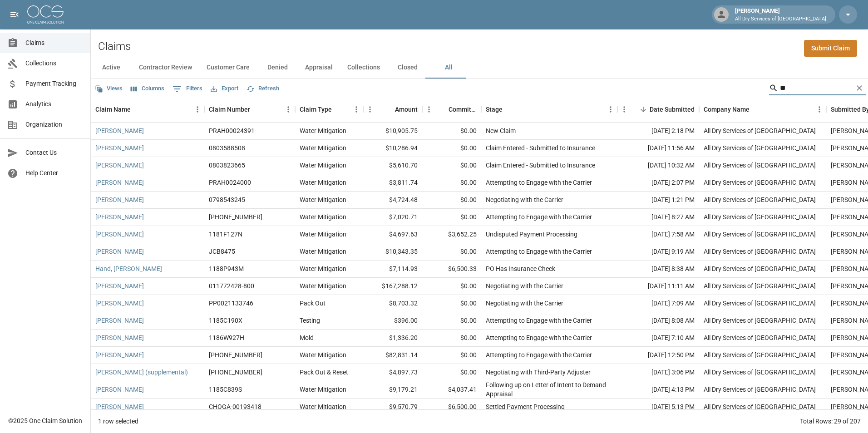 The height and width of the screenshot is (433, 868). I want to click on div: Pack Out, so click(313, 303).